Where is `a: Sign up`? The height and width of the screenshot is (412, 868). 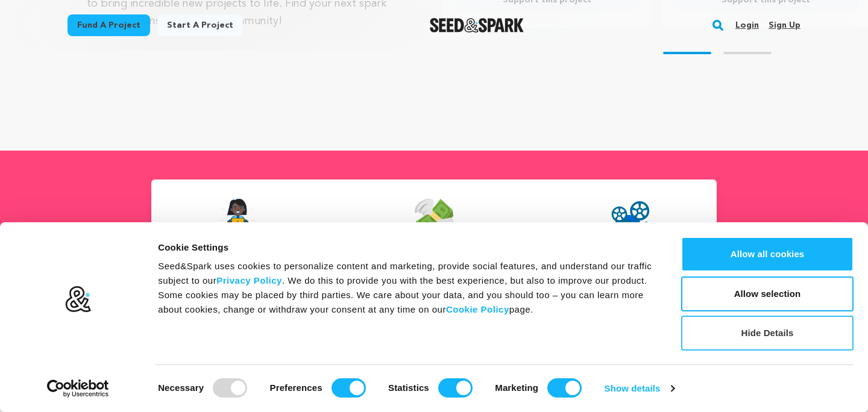
a: Sign up is located at coordinates (784, 25).